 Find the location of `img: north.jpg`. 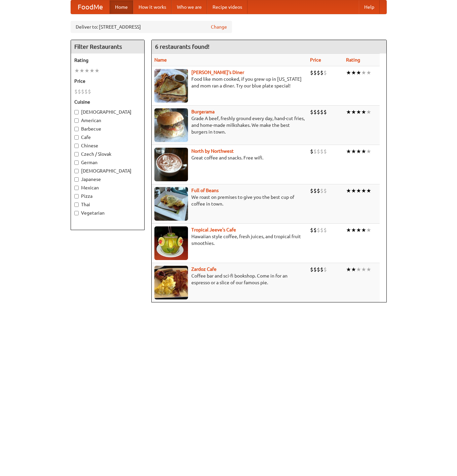

img: north.jpg is located at coordinates (171, 165).